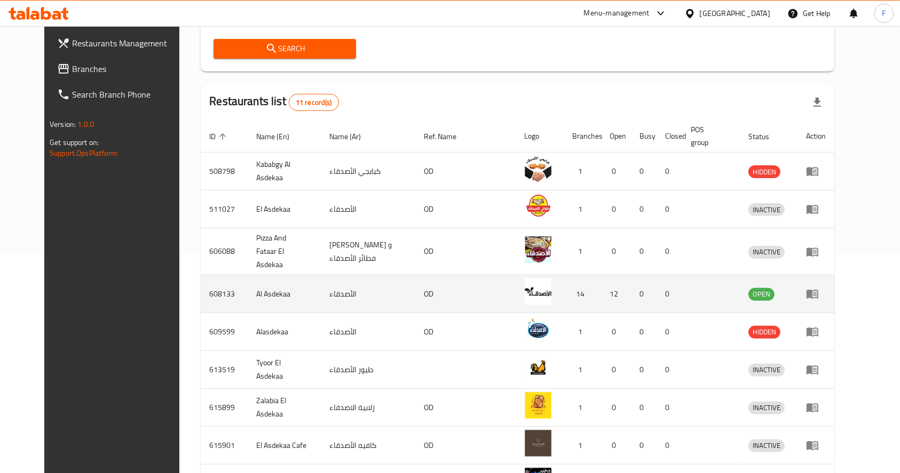 This screenshot has width=900, height=473. What do you see at coordinates (538, 207) in the screenshot?
I see `img: El Asdekaa` at bounding box center [538, 207].